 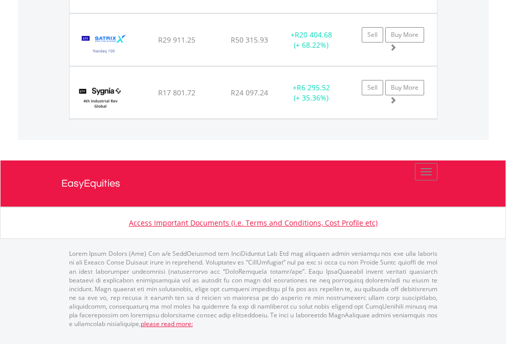 What do you see at coordinates (253, 222) in the screenshot?
I see `a: Access Important Documents (i.e. Terms and Conditions, Cost Profile etc)` at bounding box center [253, 222].